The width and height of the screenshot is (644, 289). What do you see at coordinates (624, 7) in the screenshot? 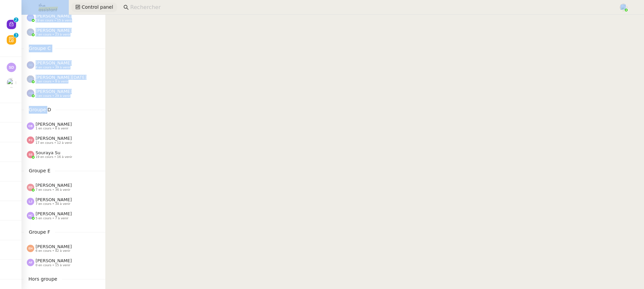
I see `img: users%2FyQfMwtYgTqhRP2YHWHmG2s2LYaD3%2Favatar%2Fprofile-pic.png` at bounding box center [624, 7].